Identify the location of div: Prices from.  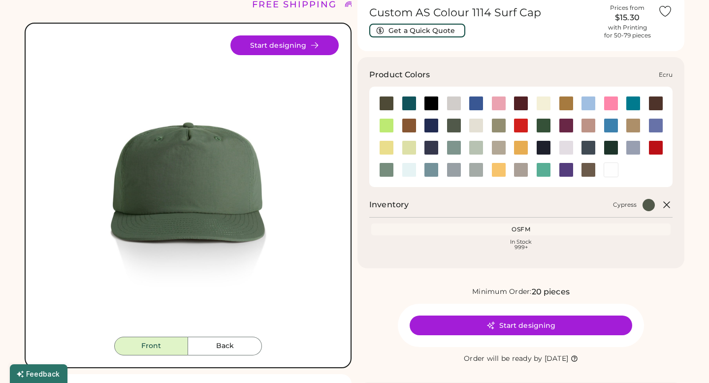
(627, 8).